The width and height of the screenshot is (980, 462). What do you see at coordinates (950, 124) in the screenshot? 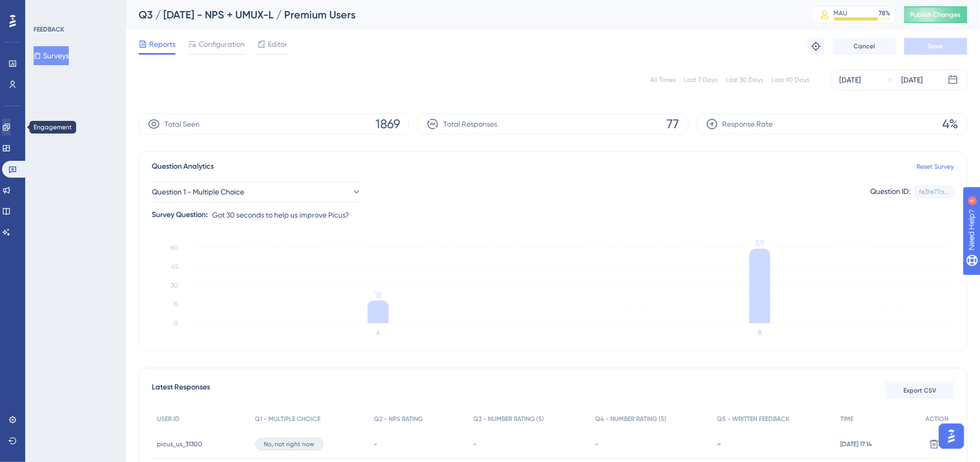
I see `span: 4%` at bounding box center [950, 124].